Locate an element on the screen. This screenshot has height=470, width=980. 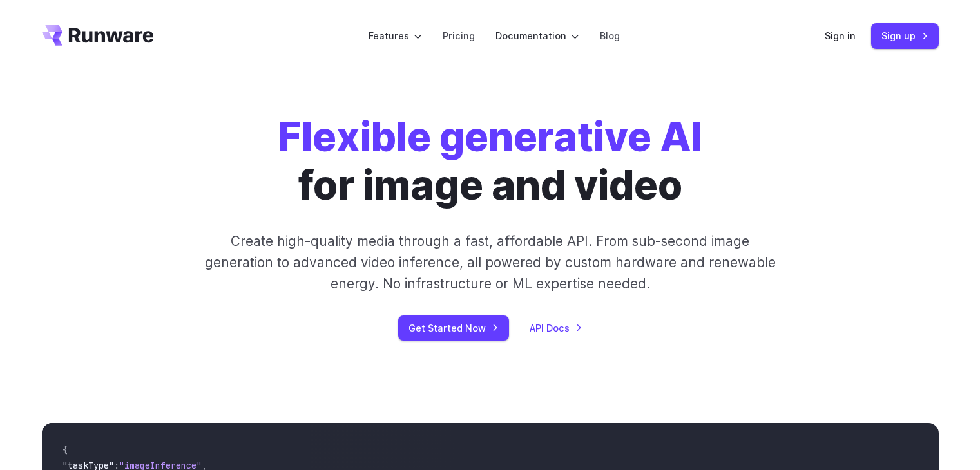
a: Sign in is located at coordinates (840, 35).